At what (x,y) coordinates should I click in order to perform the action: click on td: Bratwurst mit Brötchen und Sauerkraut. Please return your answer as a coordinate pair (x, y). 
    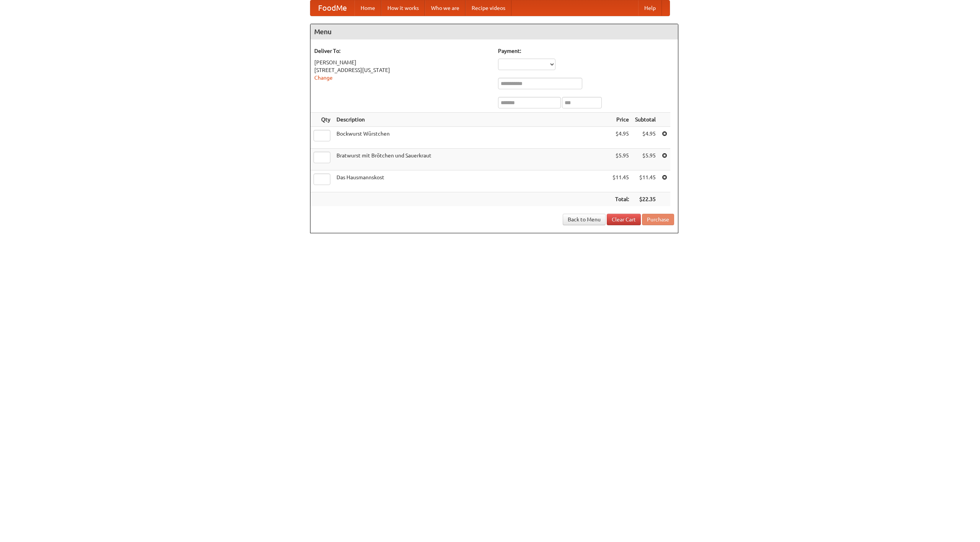
    Looking at the image, I should click on (472, 160).